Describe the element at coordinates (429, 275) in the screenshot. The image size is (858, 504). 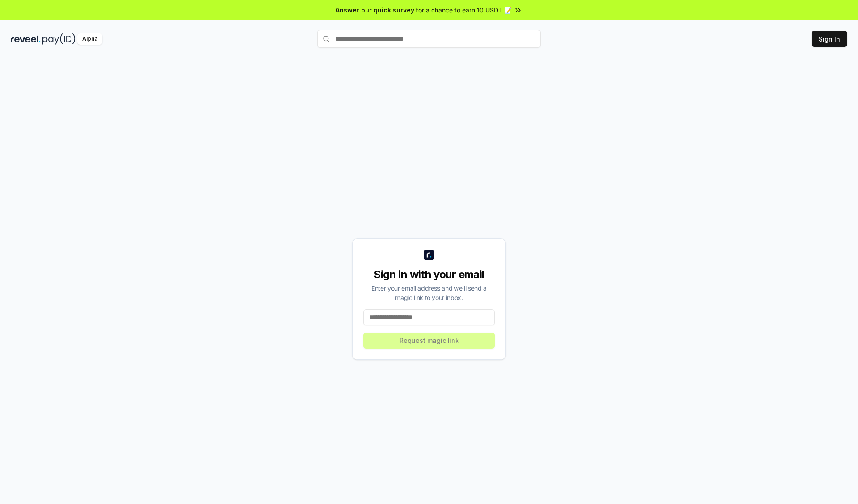
I see `div: Sign in with your email` at that location.